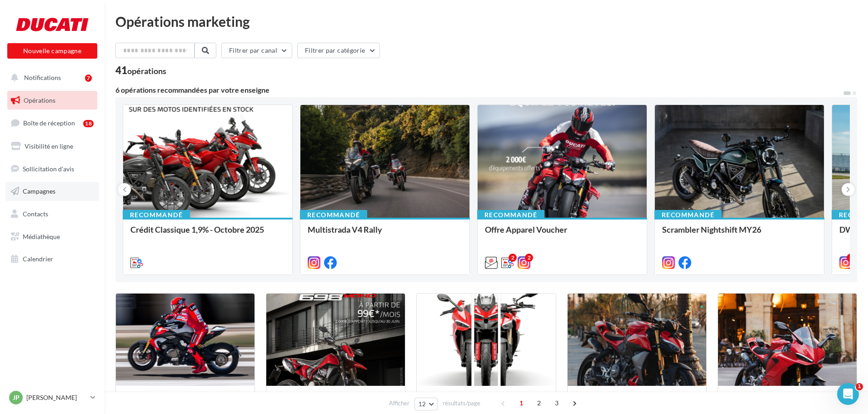  I want to click on div: 5, so click(850, 257).